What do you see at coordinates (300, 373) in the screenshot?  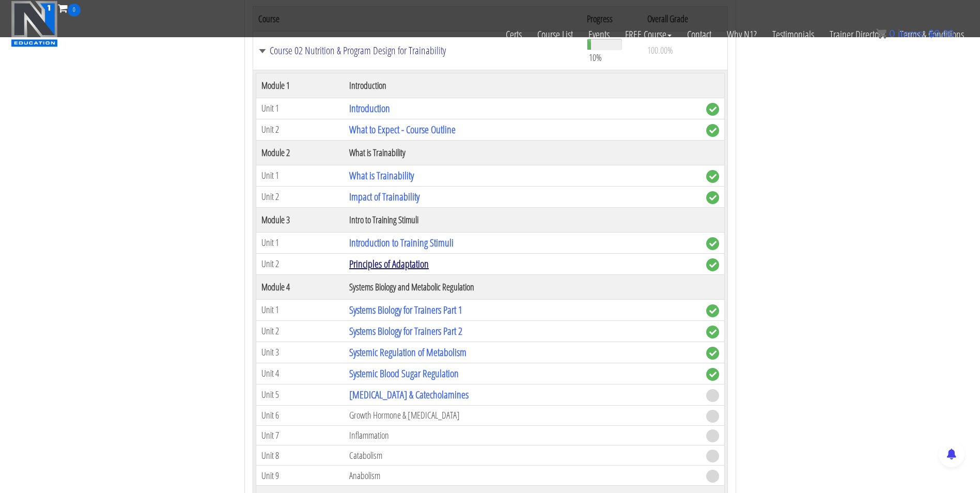 I see `td: Unit 4` at bounding box center [300, 373].